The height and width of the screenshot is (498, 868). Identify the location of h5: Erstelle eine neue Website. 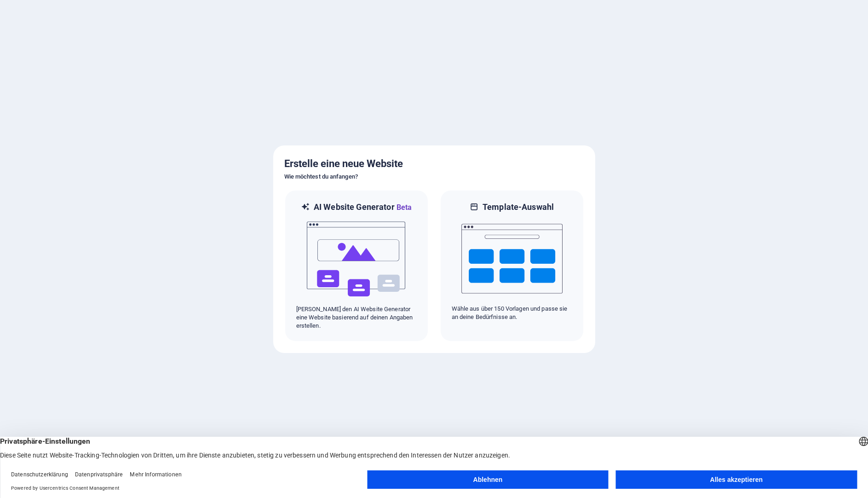
(435, 164).